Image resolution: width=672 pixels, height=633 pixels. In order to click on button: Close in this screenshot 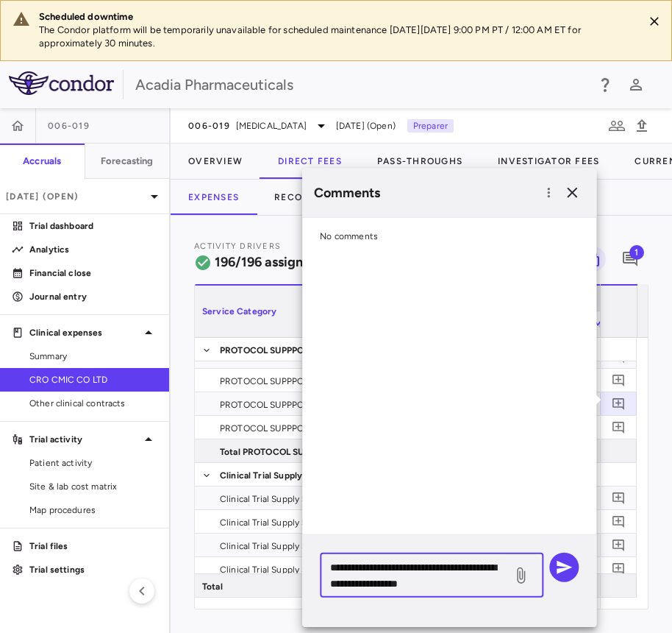, I will do `click(654, 21)`.